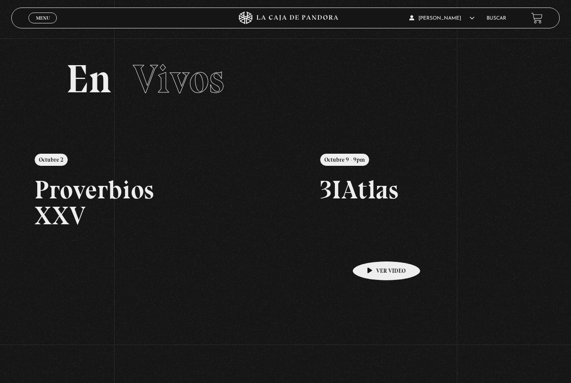  What do you see at coordinates (43, 25) in the screenshot?
I see `span: Cerrar` at bounding box center [43, 25].